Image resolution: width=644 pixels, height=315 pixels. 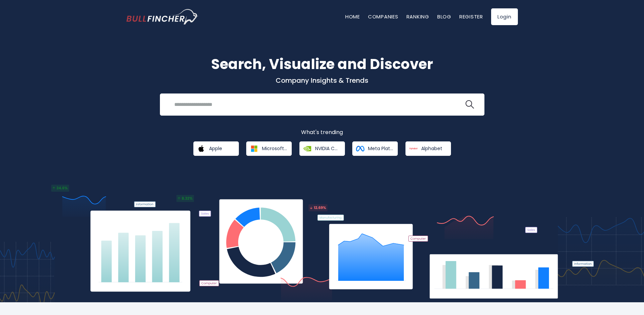 I want to click on span: Meta Platforms, so click(x=380, y=149).